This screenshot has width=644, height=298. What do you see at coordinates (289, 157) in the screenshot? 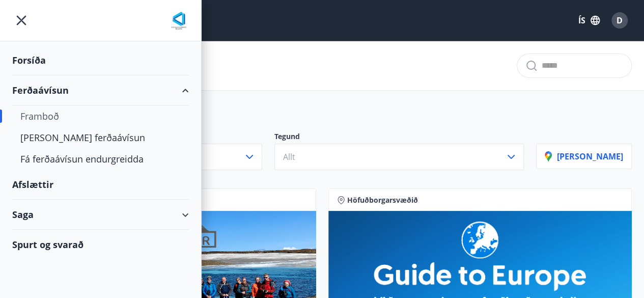
I see `span: Allt` at bounding box center [289, 157].